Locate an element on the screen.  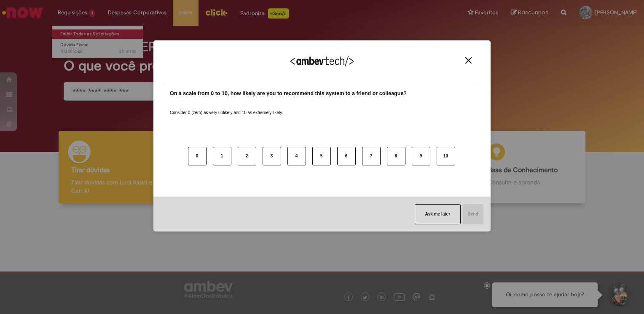
label: Consider 0 (zero) as very unlikely and 10 as extremely likely. is located at coordinates (226, 108).